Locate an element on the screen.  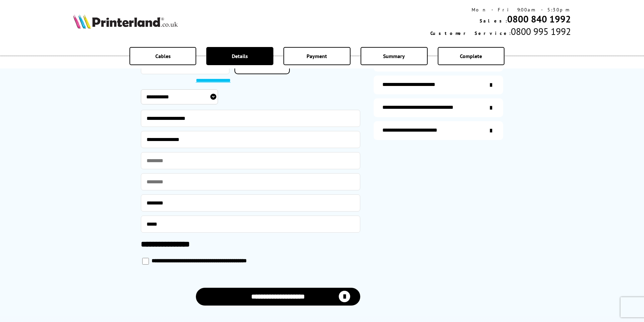
span: Payment is located at coordinates (317, 56).